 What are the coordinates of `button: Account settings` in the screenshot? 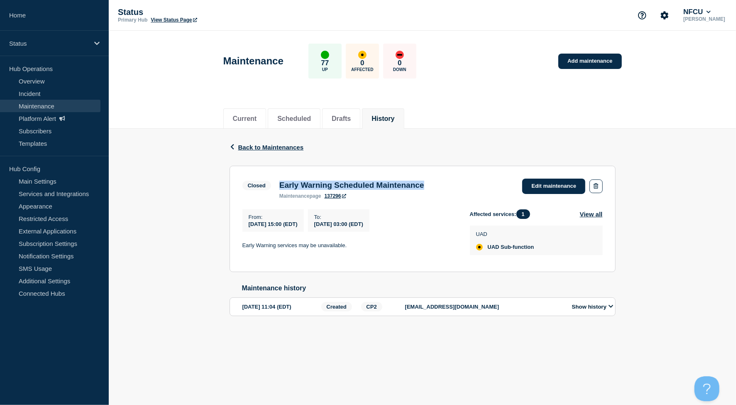 It's located at (664, 15).